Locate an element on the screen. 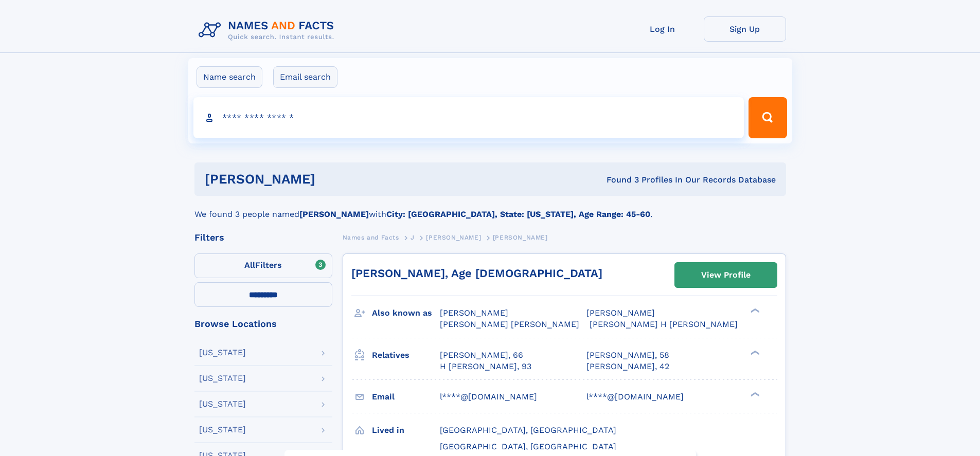 Image resolution: width=980 pixels, height=456 pixels. h3: Email is located at coordinates (406, 397).